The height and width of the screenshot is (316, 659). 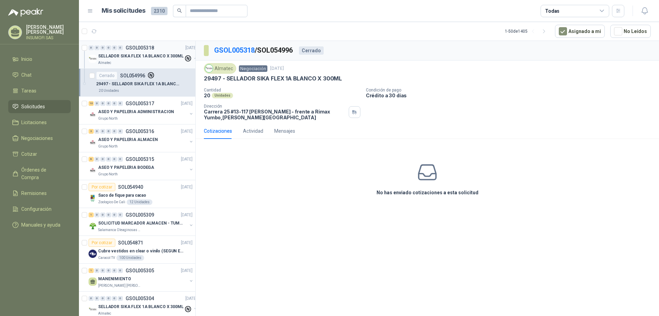 I want to click on span: Manuales y ayuda, so click(x=41, y=225).